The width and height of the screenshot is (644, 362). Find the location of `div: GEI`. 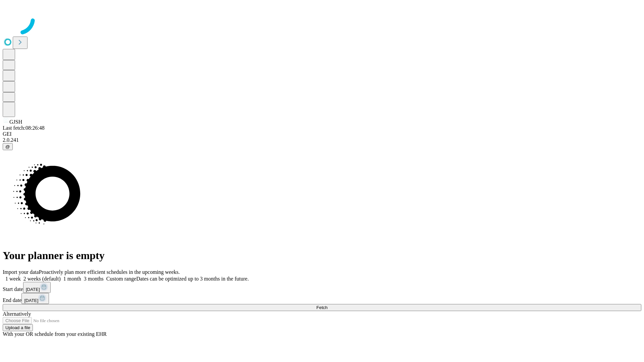

div: GEI is located at coordinates (322, 134).